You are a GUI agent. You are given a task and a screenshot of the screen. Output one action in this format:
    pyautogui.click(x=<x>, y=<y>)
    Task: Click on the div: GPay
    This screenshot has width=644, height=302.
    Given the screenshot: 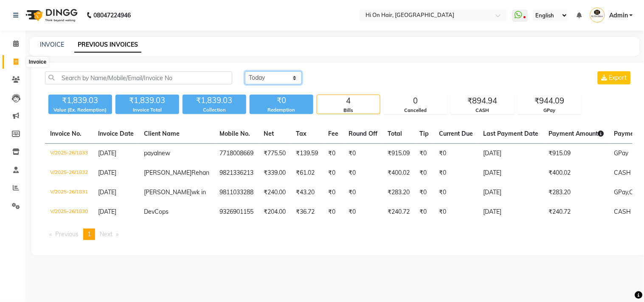 What is the action you would take?
    pyautogui.click(x=549, y=110)
    